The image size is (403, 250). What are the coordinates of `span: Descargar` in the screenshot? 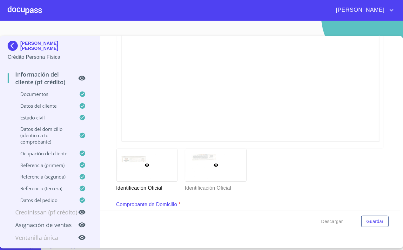 It's located at (332, 221).